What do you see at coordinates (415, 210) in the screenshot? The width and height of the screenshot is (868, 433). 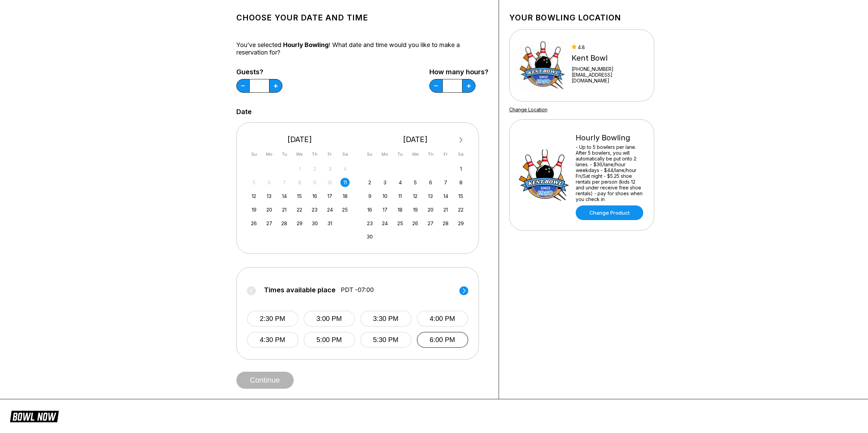 I see `div: Choose Wednesday, November 19th, 2025` at bounding box center [415, 210].